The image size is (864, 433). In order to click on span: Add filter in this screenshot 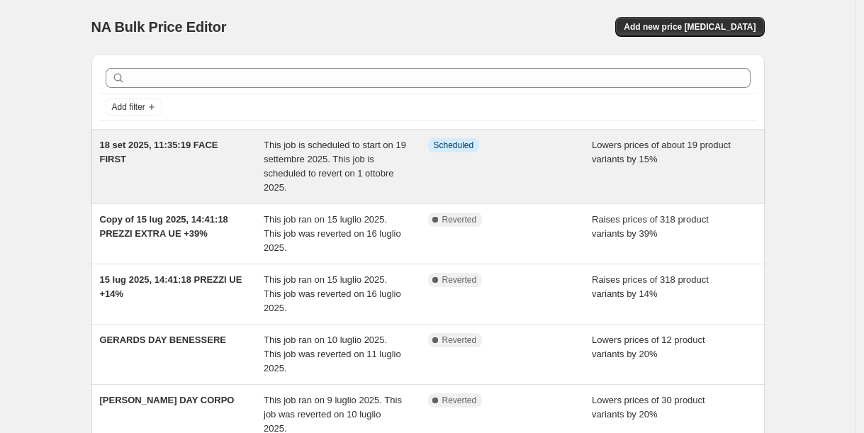, I will do `click(128, 107)`.